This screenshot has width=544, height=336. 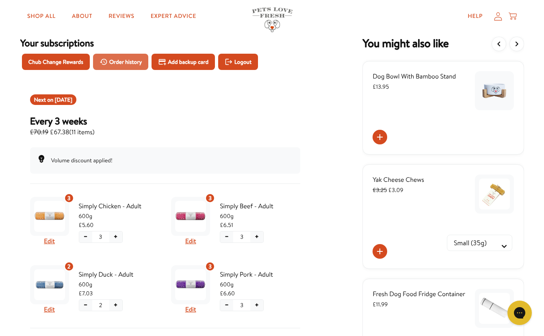 I want to click on span: £13.95, so click(x=381, y=87).